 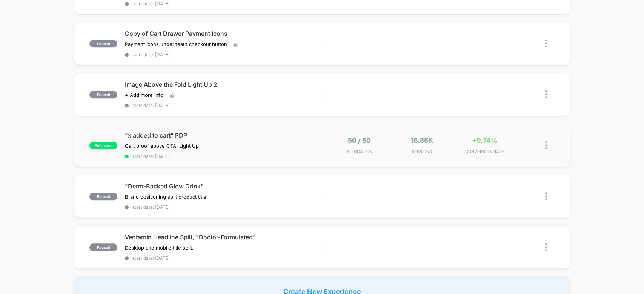 I want to click on span: CONVERSION RATE, so click(x=485, y=152).